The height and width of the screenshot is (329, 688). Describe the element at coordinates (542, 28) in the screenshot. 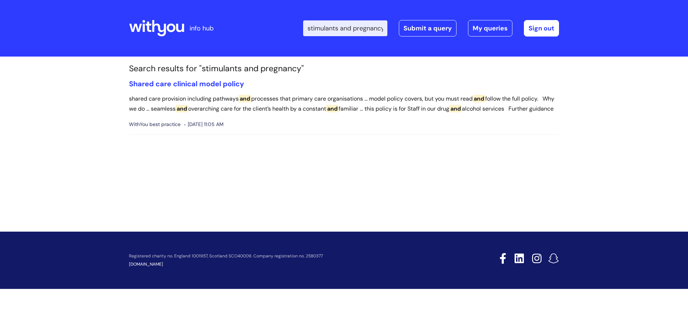

I see `a: Sign out` at that location.